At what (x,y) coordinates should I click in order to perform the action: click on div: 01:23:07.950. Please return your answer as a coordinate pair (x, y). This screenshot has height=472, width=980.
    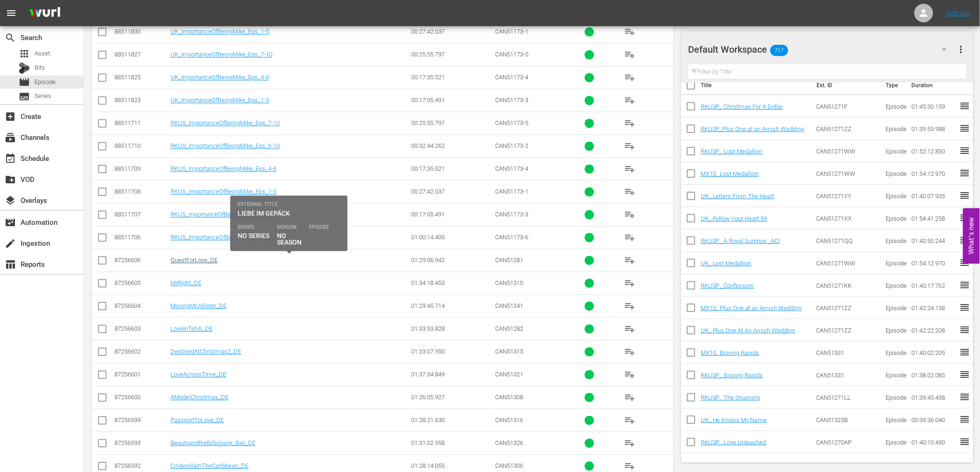
    Looking at the image, I should click on (452, 352).